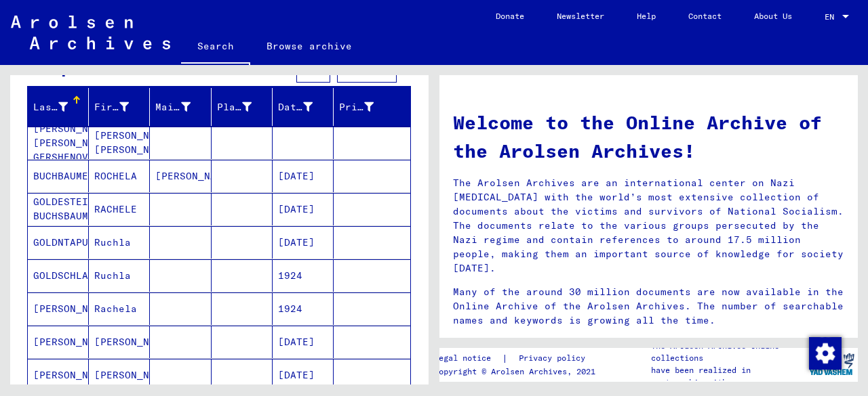 This screenshot has height=396, width=868. Describe the element at coordinates (120, 210) in the screenshot. I see `mat-cell: RACHELE` at that location.